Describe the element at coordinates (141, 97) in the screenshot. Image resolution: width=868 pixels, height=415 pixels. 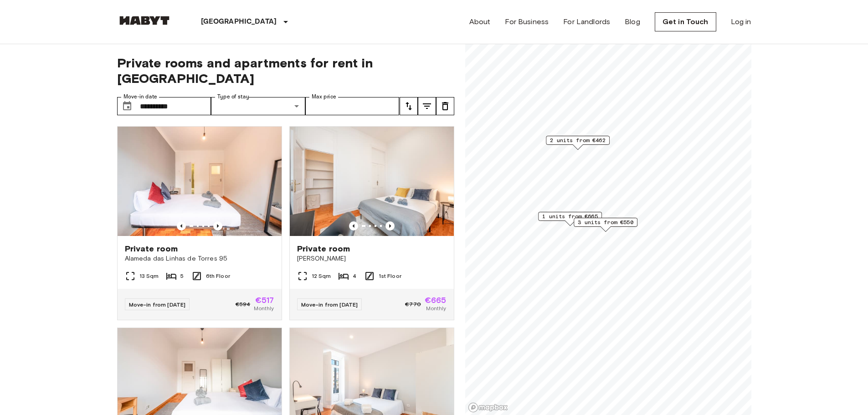
I see `label: Move-in date` at that location.